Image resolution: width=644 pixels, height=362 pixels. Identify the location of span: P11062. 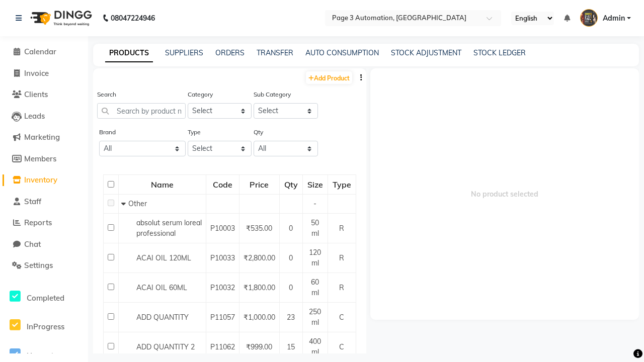
(222, 347).